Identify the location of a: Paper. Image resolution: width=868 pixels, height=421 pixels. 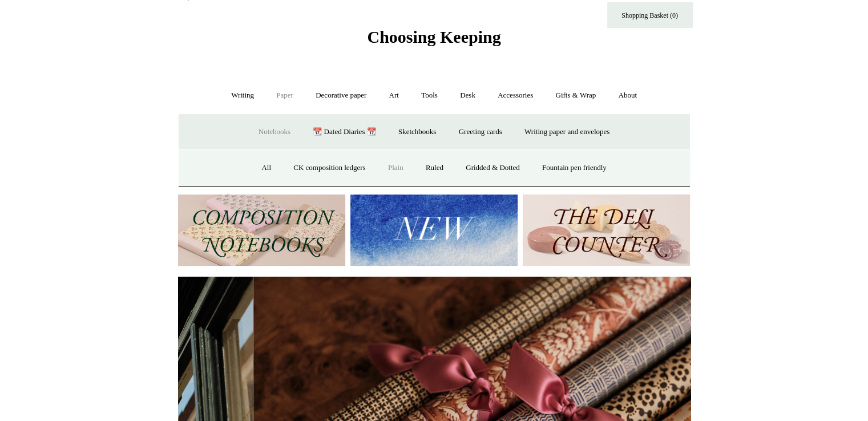
(285, 95).